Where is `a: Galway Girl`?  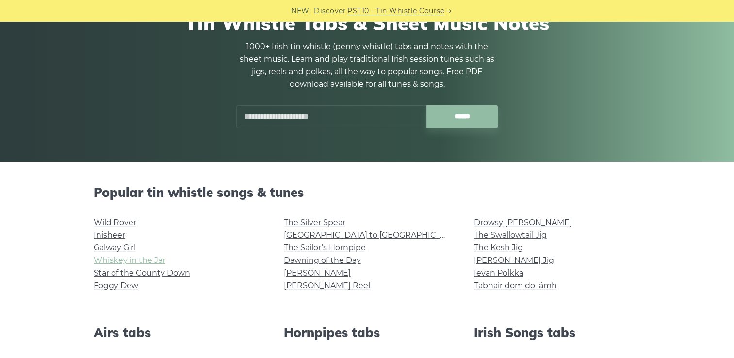 a: Galway Girl is located at coordinates (115, 247).